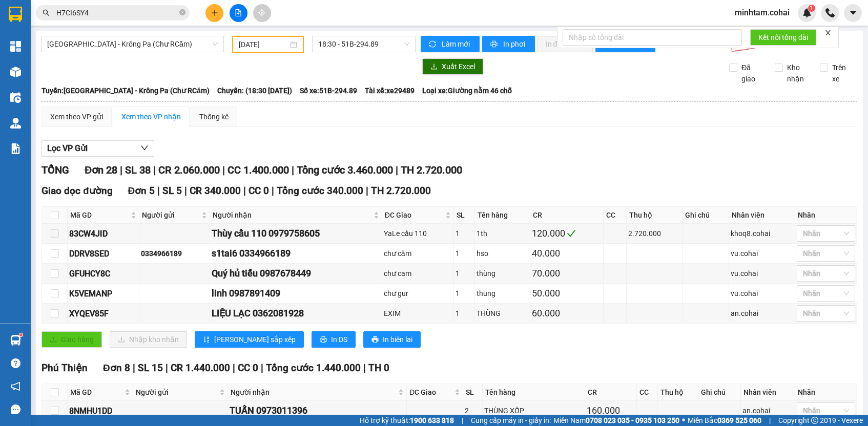 The image size is (868, 426). I want to click on div: 70.000, so click(567, 273).